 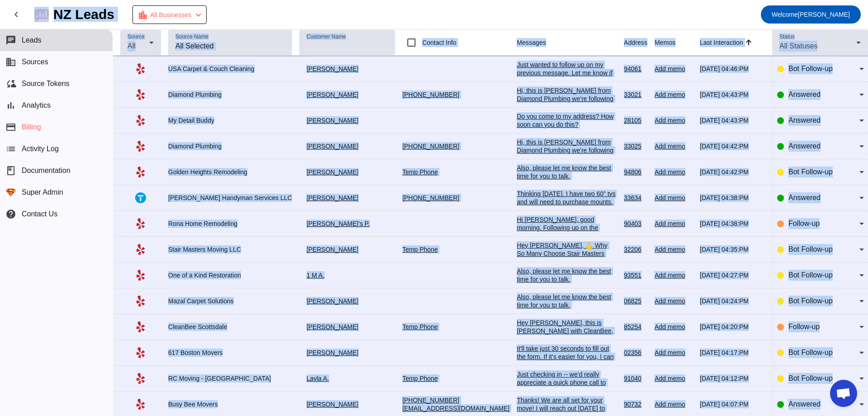 I want to click on div: Rona Home Remodeling, so click(x=230, y=224).